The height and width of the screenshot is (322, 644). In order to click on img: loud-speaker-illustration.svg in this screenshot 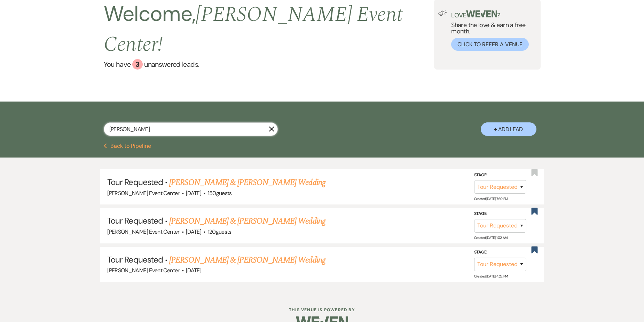, I will do `click(442, 13)`.